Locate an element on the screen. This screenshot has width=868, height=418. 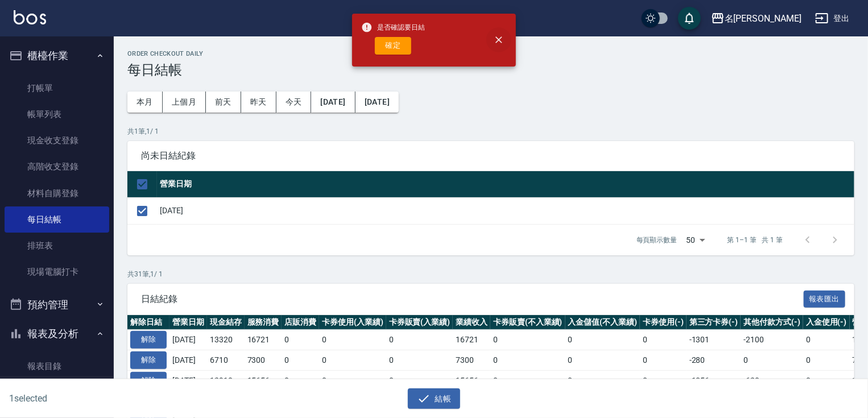
th: 卡券販賣(入業績) is located at coordinates (419, 323).